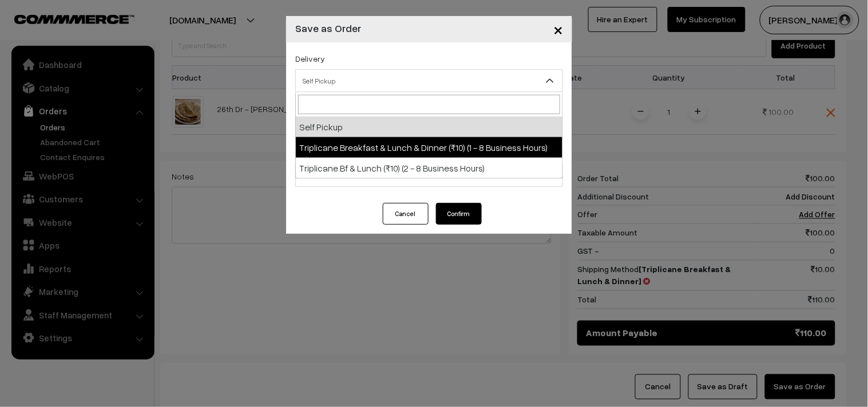  Describe the element at coordinates (558, 29) in the screenshot. I see `button: Close` at that location.